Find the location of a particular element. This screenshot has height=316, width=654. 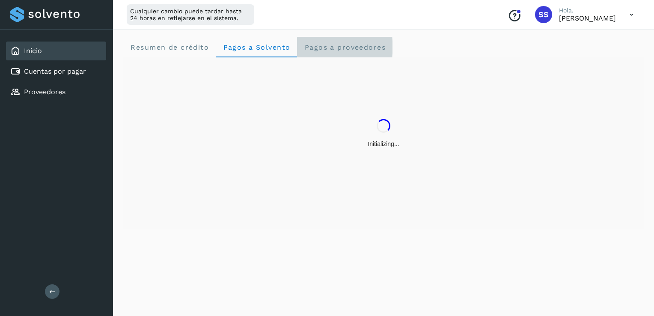

div: Cuentas por pagar is located at coordinates (56, 71).